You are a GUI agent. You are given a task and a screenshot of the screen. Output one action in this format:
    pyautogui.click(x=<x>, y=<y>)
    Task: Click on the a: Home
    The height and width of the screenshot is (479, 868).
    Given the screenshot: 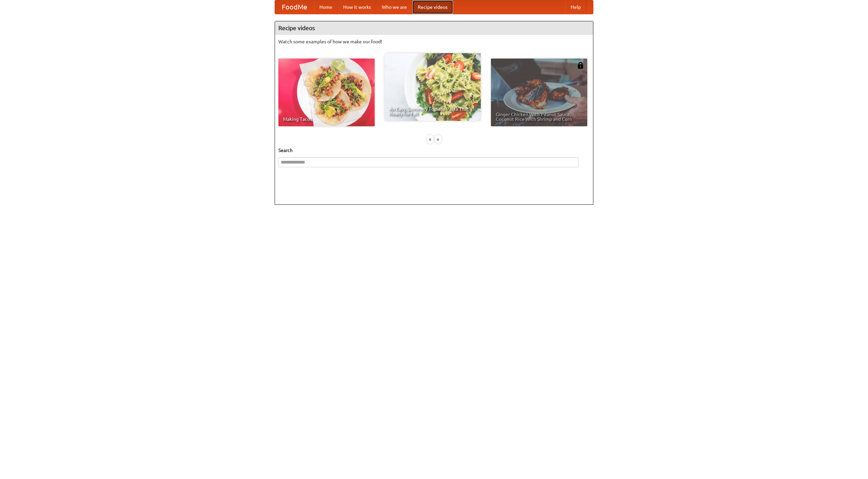 What is the action you would take?
    pyautogui.click(x=326, y=7)
    